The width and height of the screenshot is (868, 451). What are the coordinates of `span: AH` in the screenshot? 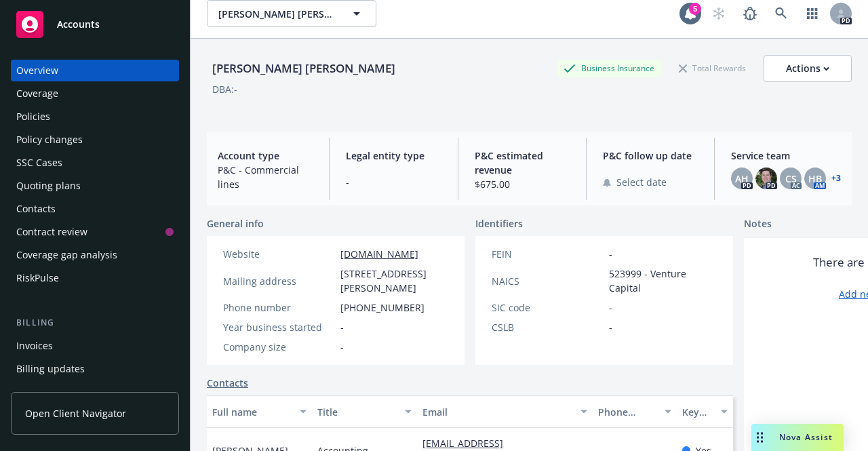 It's located at (742, 179).